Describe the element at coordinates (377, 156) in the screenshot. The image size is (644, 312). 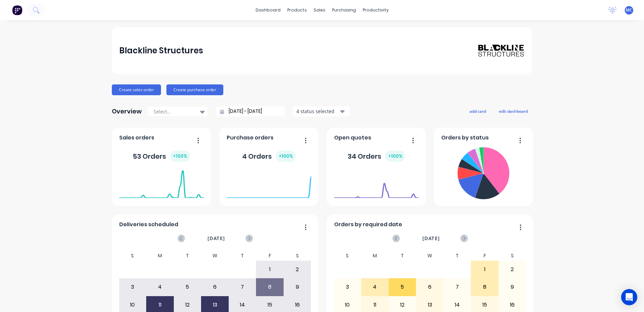
I see `div: 34 Orders` at that location.